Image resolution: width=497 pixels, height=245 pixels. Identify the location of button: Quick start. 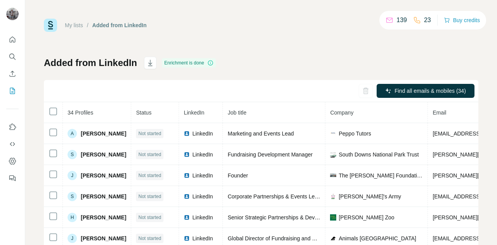
(12, 40).